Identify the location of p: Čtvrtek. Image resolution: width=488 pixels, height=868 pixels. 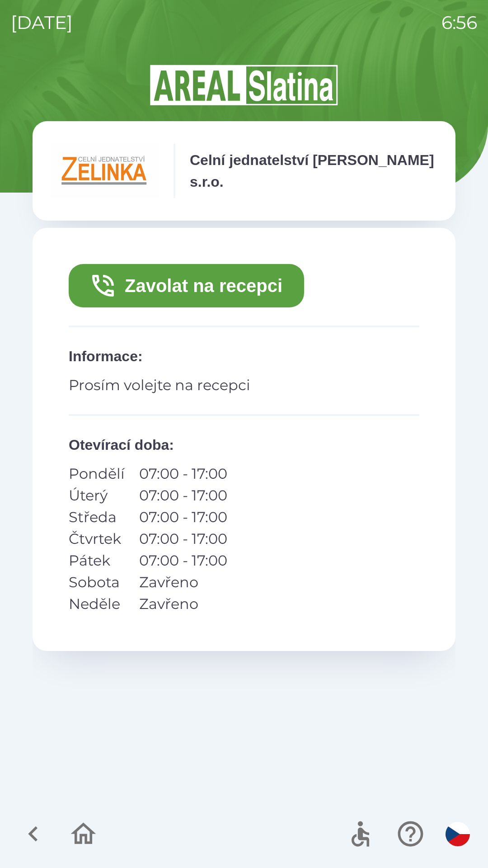
(97, 539).